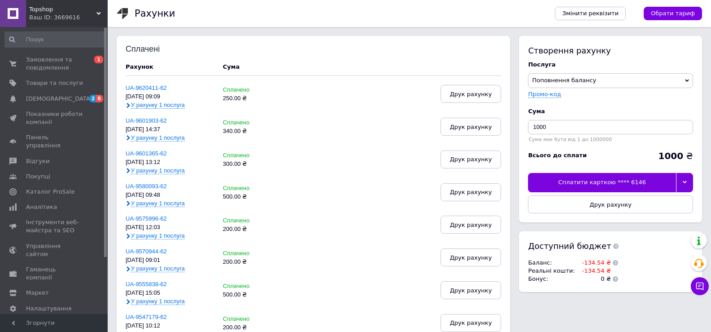 This screenshot has width=711, height=332. What do you see at coordinates (557, 155) in the screenshot?
I see `div: Всього до сплати` at bounding box center [557, 155].